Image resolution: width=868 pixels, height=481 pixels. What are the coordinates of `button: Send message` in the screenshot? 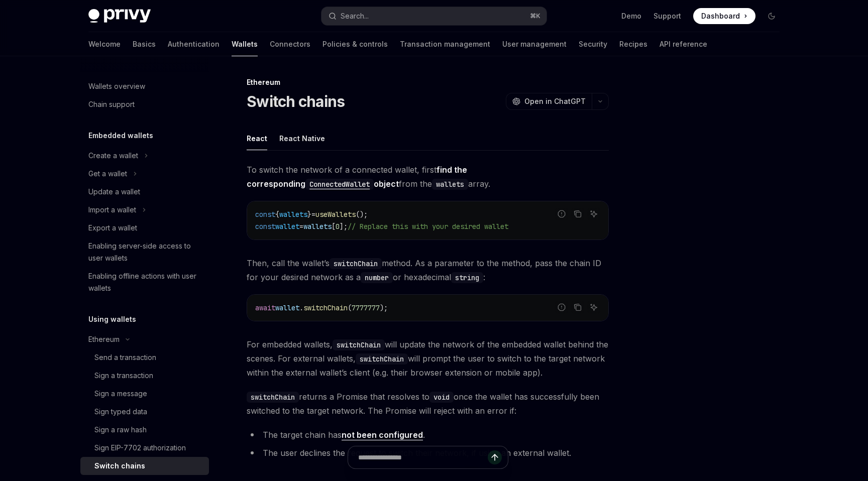 It's located at (494, 457).